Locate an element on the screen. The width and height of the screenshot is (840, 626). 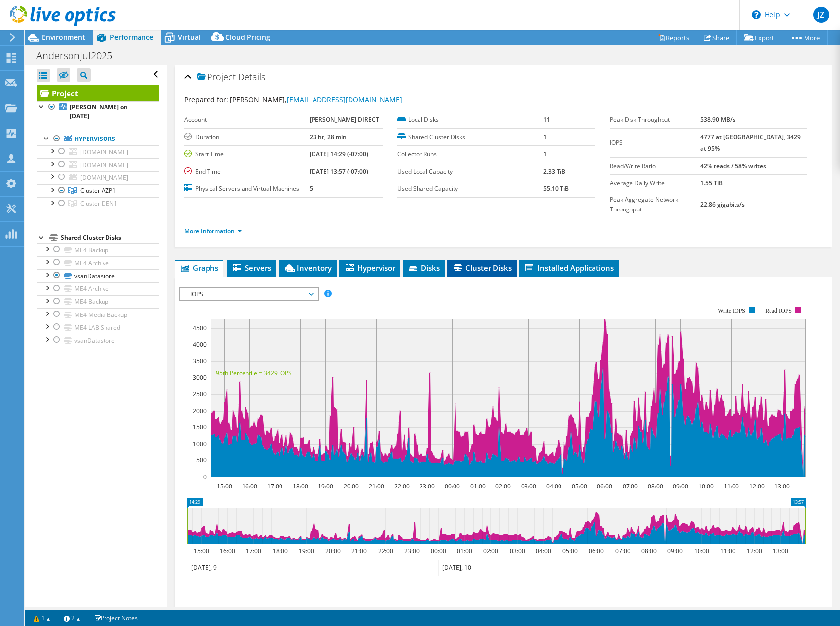
a: Cluster AZP1 is located at coordinates (98, 191).